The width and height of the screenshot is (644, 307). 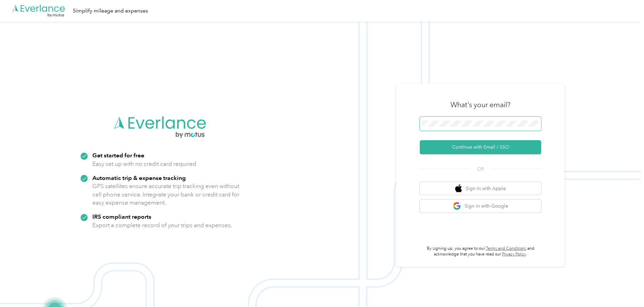 I want to click on img: google logo, so click(x=456, y=206).